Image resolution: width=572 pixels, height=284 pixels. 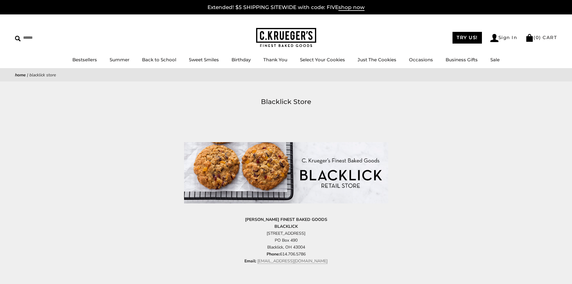 What do you see at coordinates (530, 38) in the screenshot?
I see `img: Bag` at bounding box center [530, 38].